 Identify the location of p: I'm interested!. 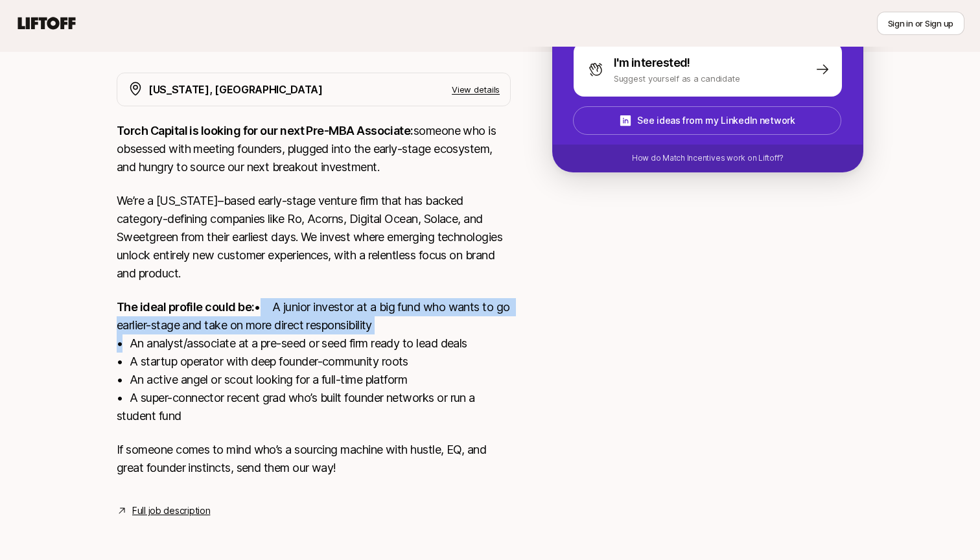
(652, 63).